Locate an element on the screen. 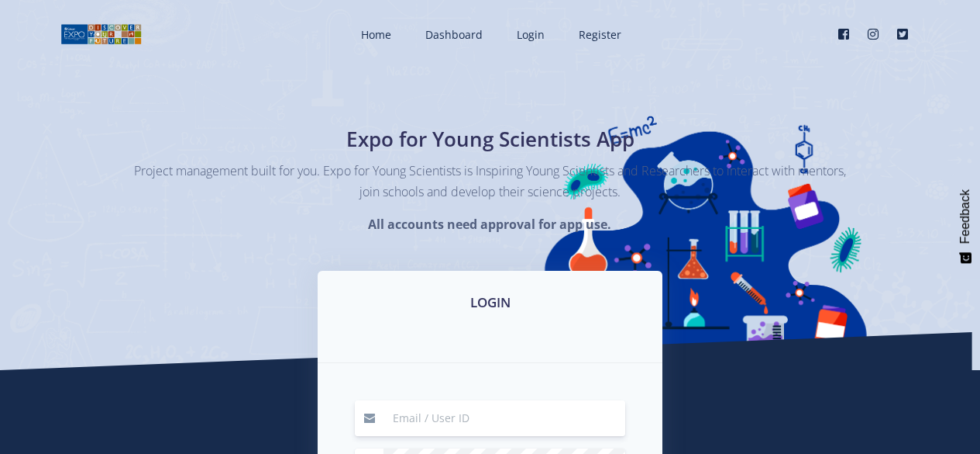 The image size is (980, 454). h1: Expo for Young Scientists App is located at coordinates (490, 139).